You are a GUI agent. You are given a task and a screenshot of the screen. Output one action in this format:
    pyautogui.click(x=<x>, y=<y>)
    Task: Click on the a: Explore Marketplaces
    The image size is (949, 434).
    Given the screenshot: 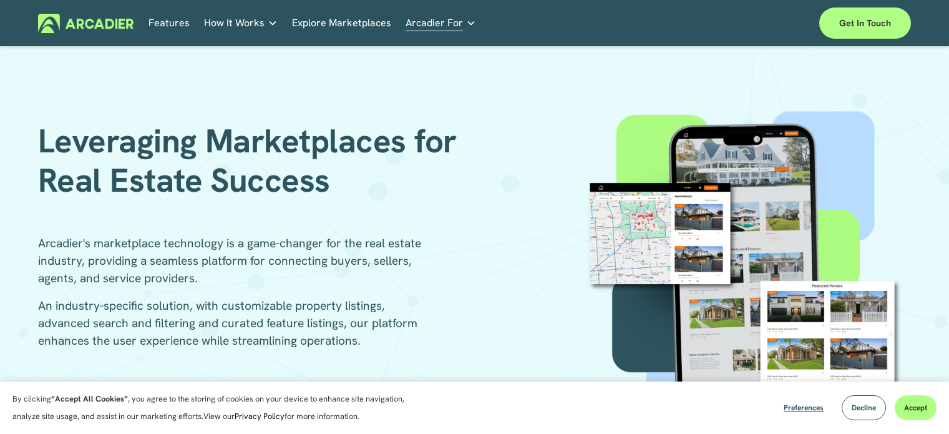 What is the action you would take?
    pyautogui.click(x=341, y=23)
    